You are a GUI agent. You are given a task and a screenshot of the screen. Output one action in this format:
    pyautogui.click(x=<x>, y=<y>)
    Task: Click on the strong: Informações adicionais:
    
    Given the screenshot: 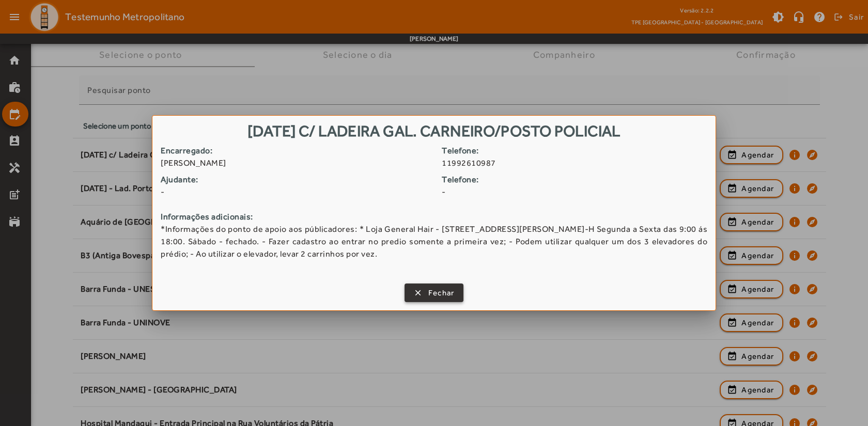 What is the action you would take?
    pyautogui.click(x=434, y=217)
    